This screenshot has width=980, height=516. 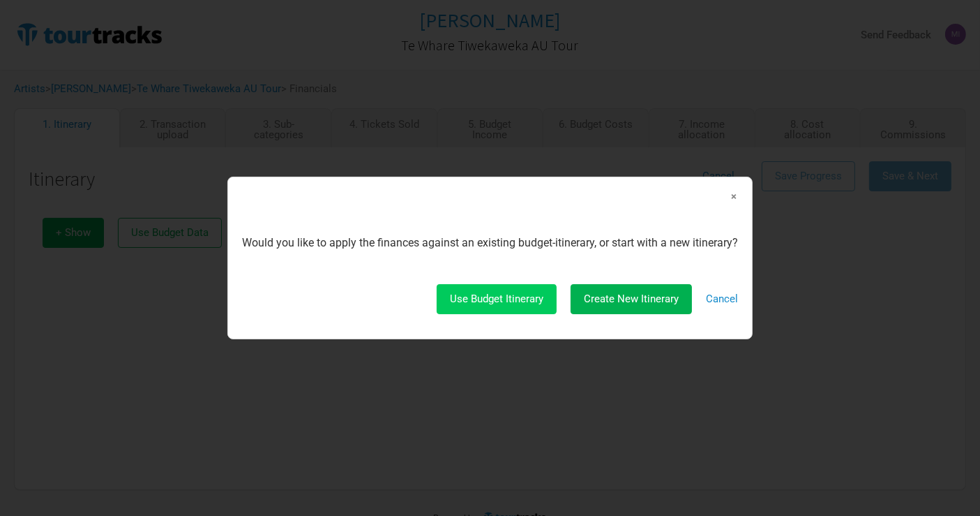 I want to click on a: Cancel, so click(x=722, y=298).